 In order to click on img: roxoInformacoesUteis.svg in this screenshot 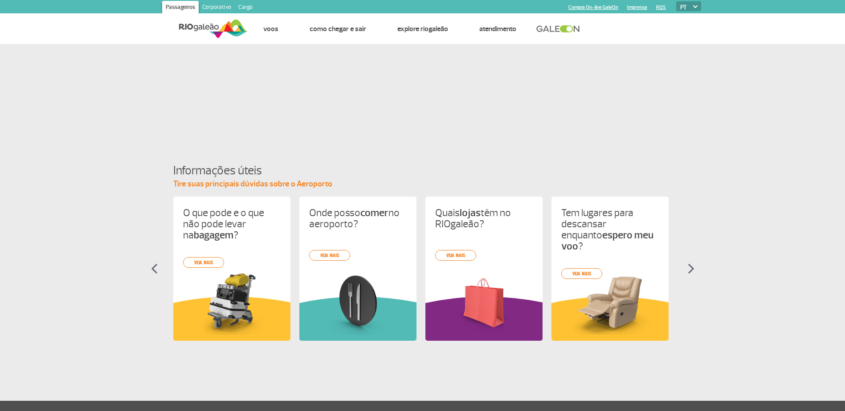, I will do `click(484, 319)`.